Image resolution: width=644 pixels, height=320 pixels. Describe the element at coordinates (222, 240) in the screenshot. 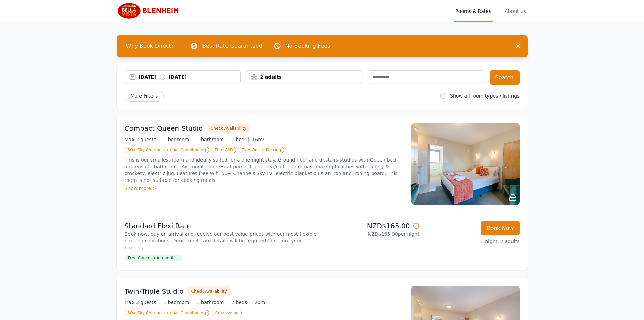

I see `p: Book now, pay on arrival and receive our best value prices with our most flexible booking conditi...` at that location.